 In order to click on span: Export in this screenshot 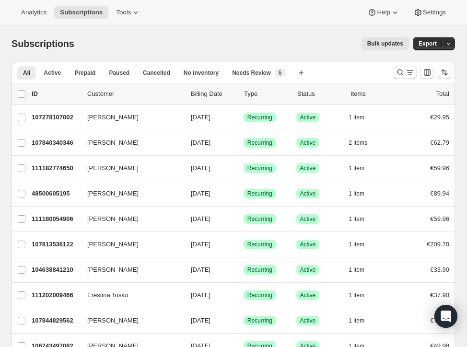, I will do `click(428, 44)`.